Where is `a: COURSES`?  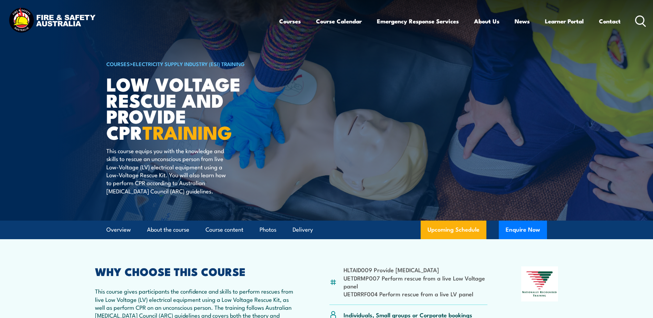
a: COURSES is located at coordinates (118, 64).